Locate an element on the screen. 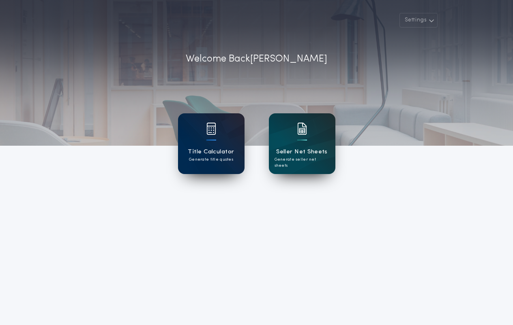 The image size is (513, 325). h1: Seller Net Sheets is located at coordinates (301, 152).